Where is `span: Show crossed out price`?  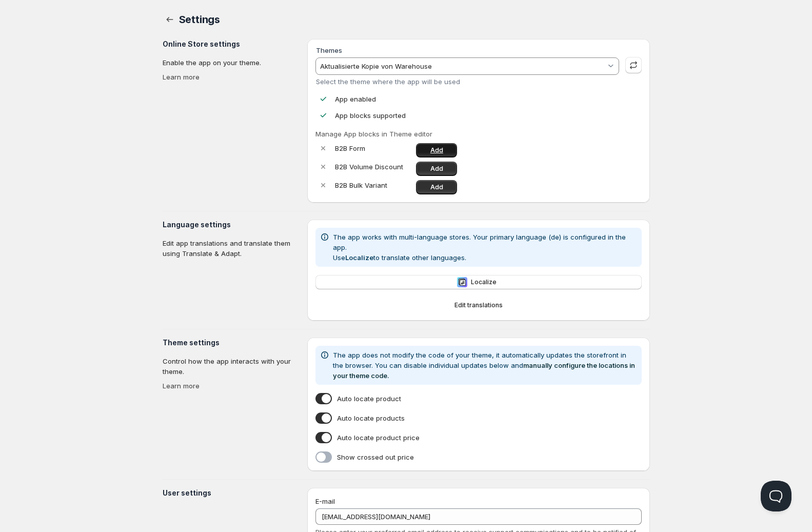
span: Show crossed out price is located at coordinates (375, 457).